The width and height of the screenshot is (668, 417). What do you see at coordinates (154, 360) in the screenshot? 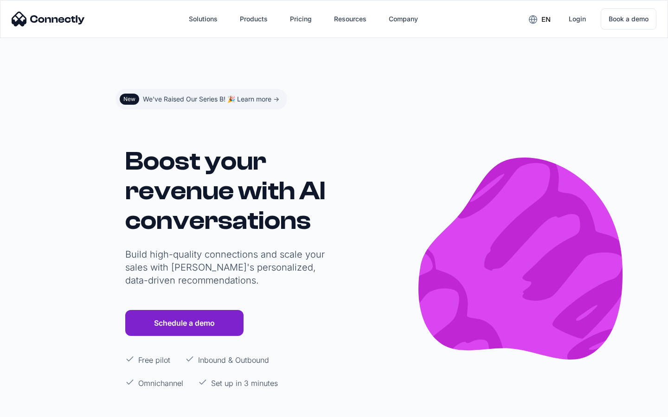
I see `p: Free pilot` at bounding box center [154, 360].